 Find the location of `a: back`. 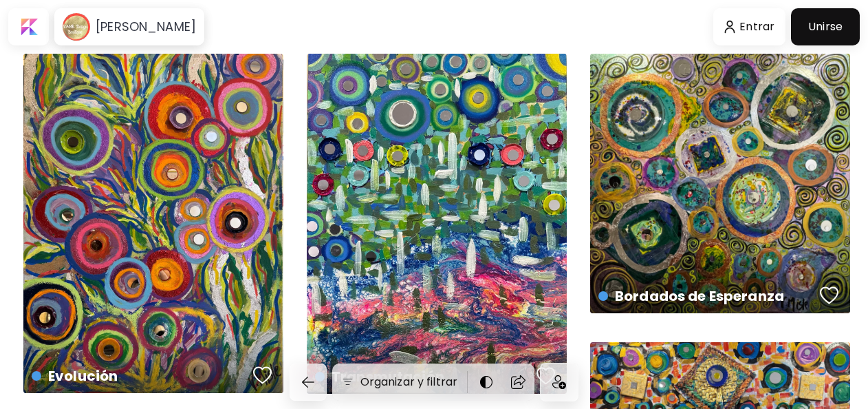

a: back is located at coordinates (311, 382).